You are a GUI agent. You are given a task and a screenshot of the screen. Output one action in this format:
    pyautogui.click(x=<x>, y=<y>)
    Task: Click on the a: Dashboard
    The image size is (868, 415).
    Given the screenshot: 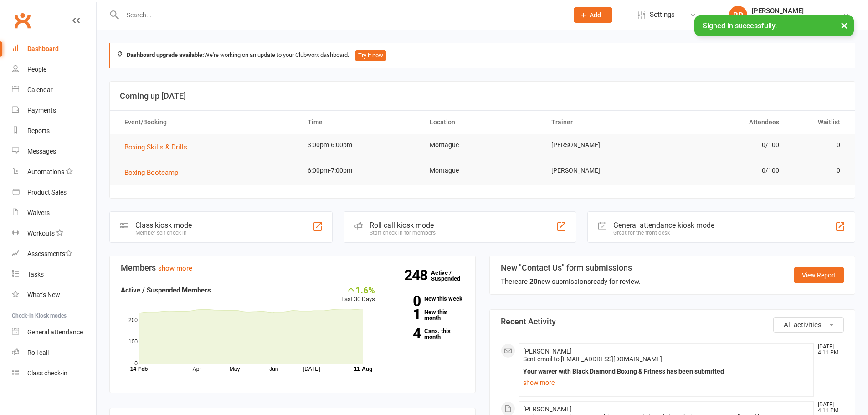 What is the action you would take?
    pyautogui.click(x=54, y=49)
    